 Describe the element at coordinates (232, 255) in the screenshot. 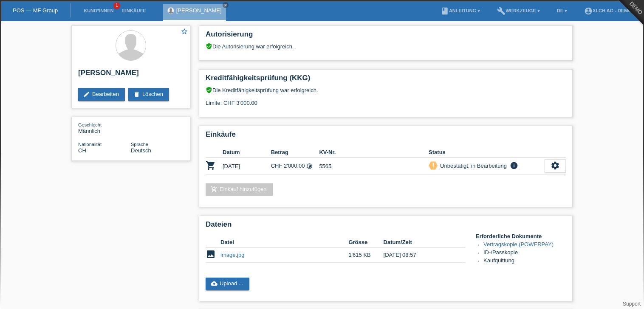

I see `a: image.jpg` at that location.